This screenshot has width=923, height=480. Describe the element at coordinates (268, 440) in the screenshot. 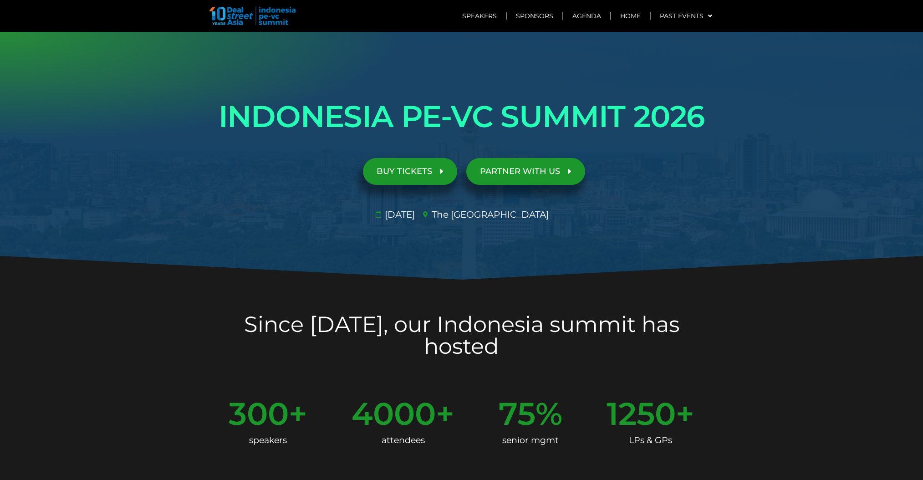

I see `div: speakers` at that location.